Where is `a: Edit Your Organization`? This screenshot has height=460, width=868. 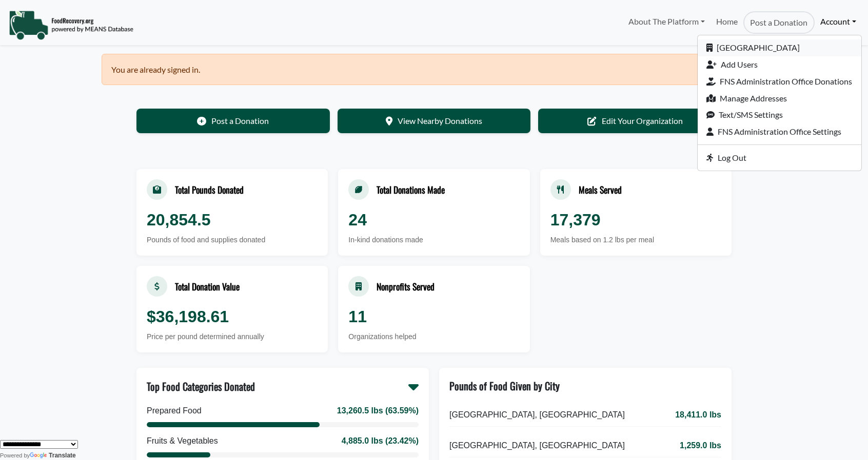
a: Edit Your Organization is located at coordinates (635, 121).